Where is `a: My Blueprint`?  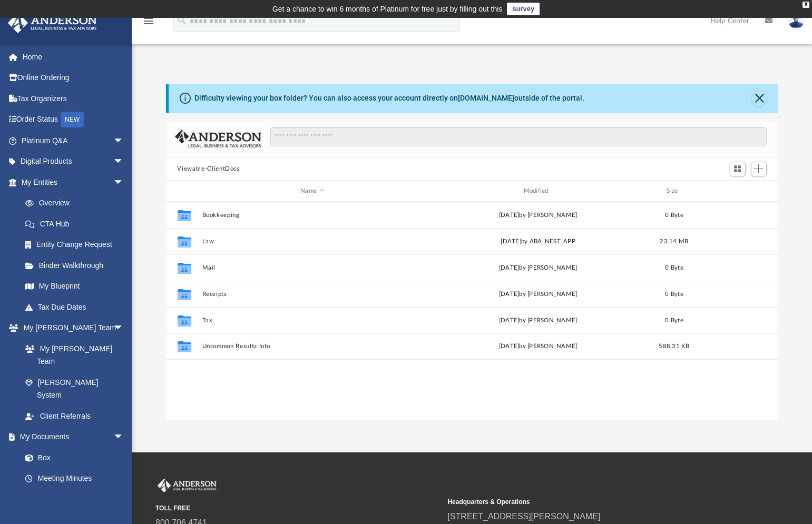
a: My Blueprint is located at coordinates (74, 286).